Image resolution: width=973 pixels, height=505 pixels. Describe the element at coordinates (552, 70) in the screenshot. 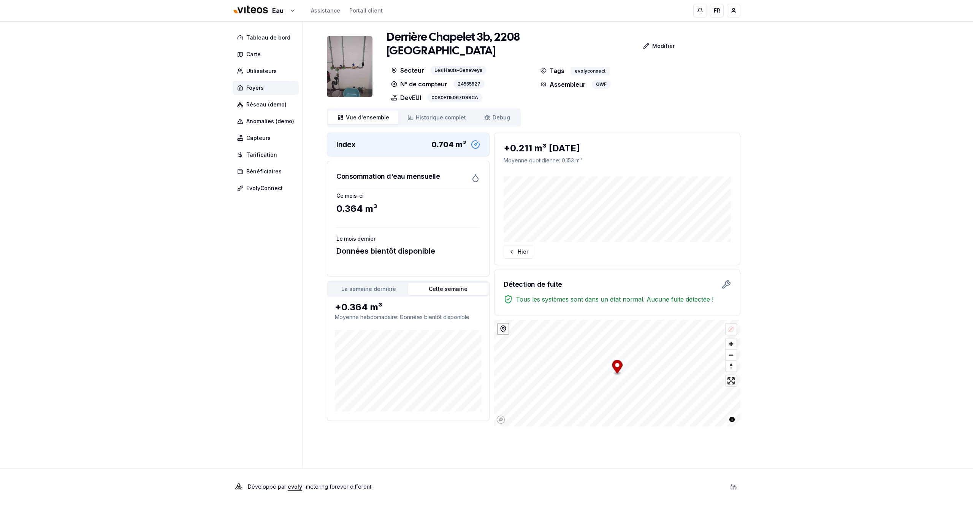

I see `p: Tags` at that location.